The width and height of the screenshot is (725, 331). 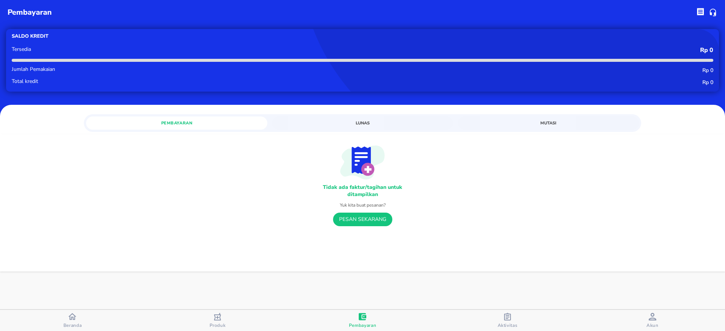 What do you see at coordinates (507, 326) in the screenshot?
I see `span: Aktivitas` at bounding box center [507, 326].